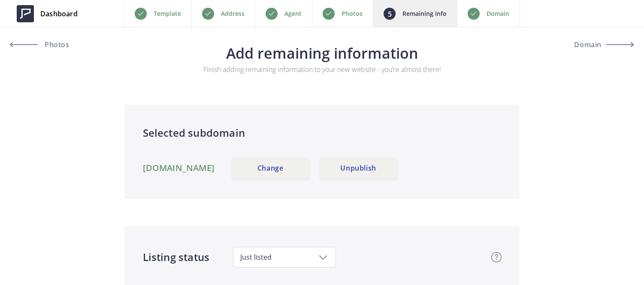 Image resolution: width=644 pixels, height=285 pixels. I want to click on p: Photos, so click(352, 13).